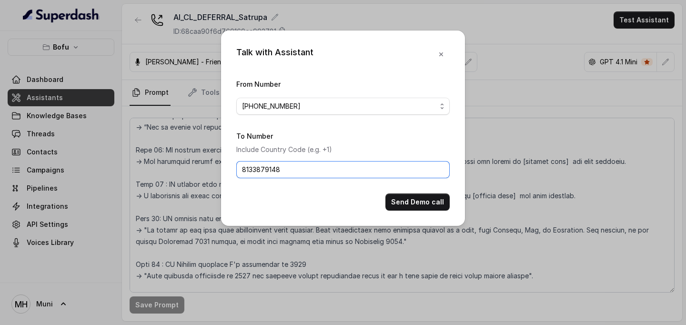 The image size is (686, 325). I want to click on label: From Number, so click(258, 84).